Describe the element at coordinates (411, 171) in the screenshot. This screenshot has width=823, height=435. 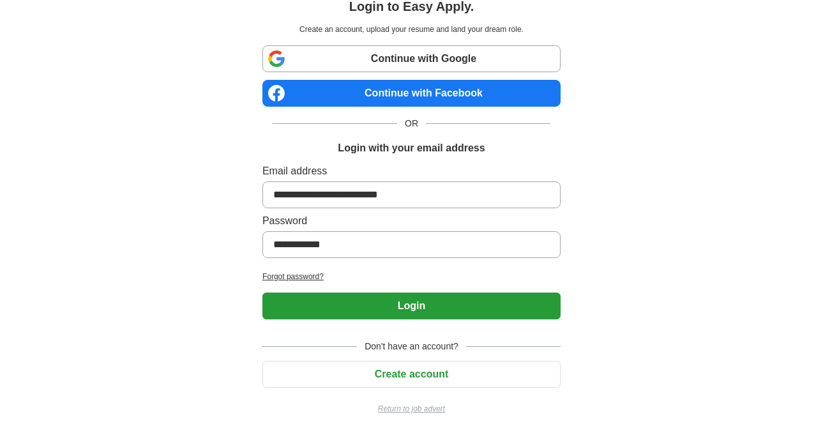
I see `label: Email address` at that location.